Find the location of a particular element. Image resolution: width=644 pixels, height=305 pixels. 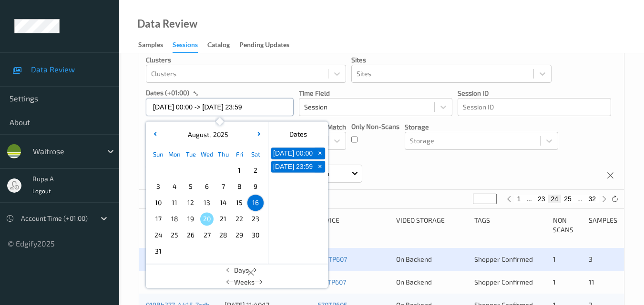

p: Clusters is located at coordinates (246, 60).